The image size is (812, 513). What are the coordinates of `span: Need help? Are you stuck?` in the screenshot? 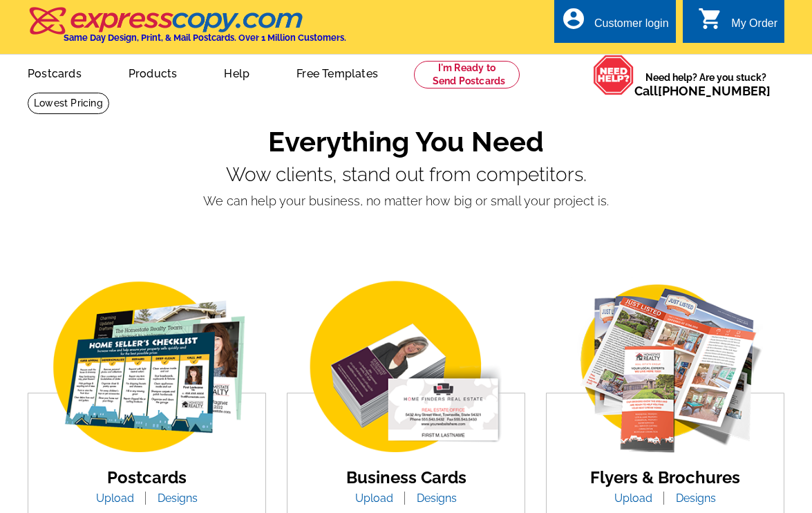 It's located at (705, 84).